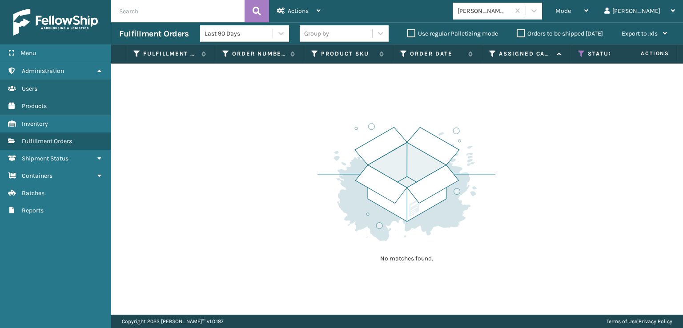  Describe the element at coordinates (33, 193) in the screenshot. I see `span: Batches` at that location.